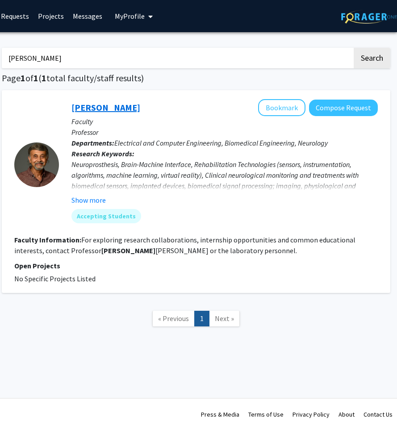  I want to click on a: Messages, so click(87, 16).